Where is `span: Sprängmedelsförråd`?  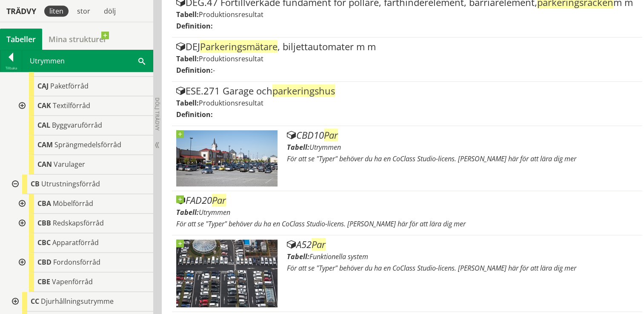 span: Sprängmedelsförråd is located at coordinates (87, 144).